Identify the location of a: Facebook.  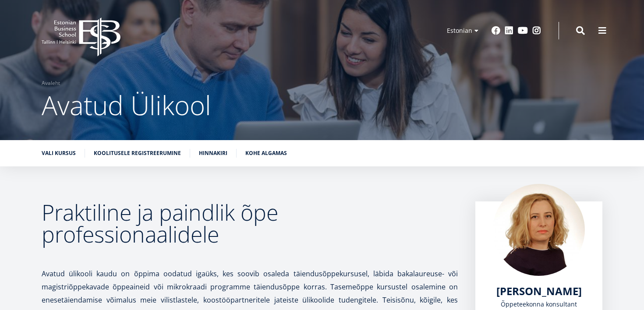
(496, 31).